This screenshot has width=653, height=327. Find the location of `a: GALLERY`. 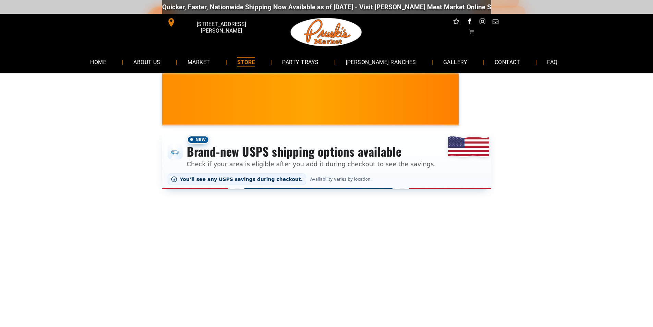

a: GALLERY is located at coordinates (455, 62).